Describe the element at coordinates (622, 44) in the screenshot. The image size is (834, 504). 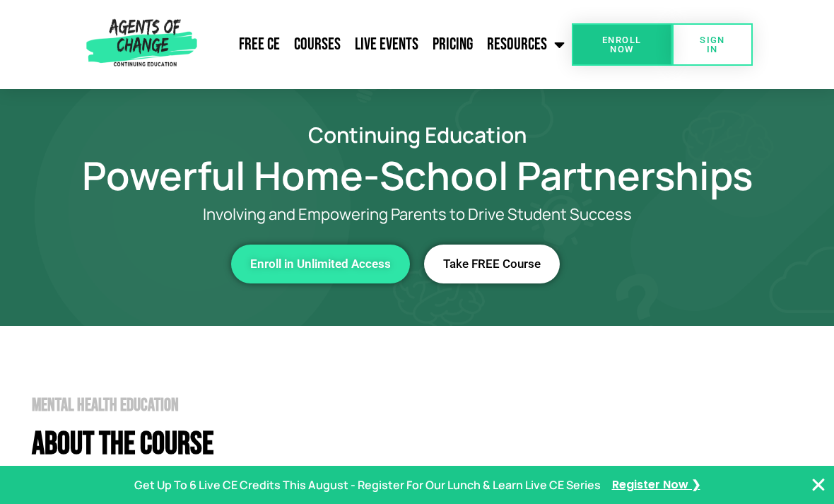
I see `span: Enroll Now` at that location.